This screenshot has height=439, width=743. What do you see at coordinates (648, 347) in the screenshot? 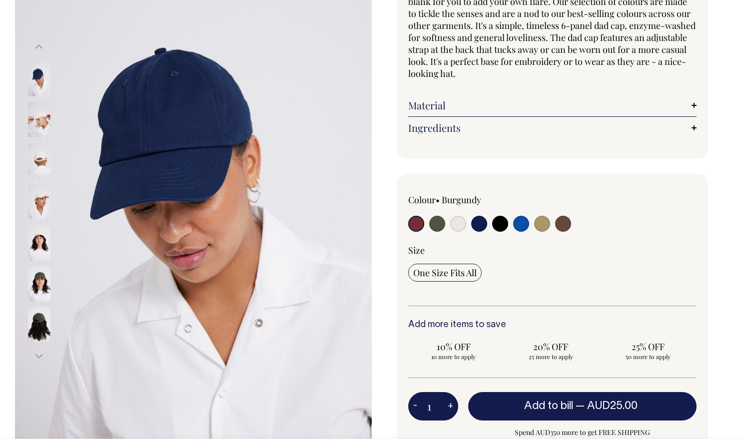
I see `span: 25% OFF` at bounding box center [648, 347].